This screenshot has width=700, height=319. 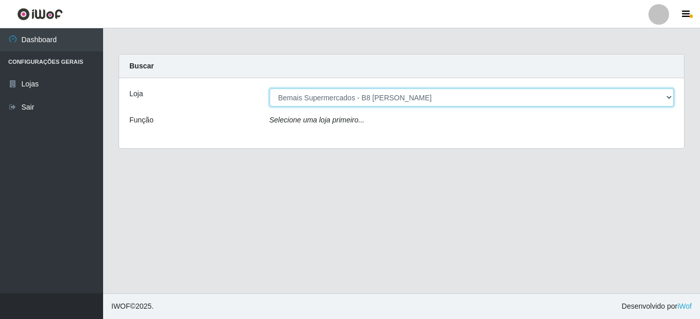 I want to click on img: CoreUI Logo, so click(x=40, y=14).